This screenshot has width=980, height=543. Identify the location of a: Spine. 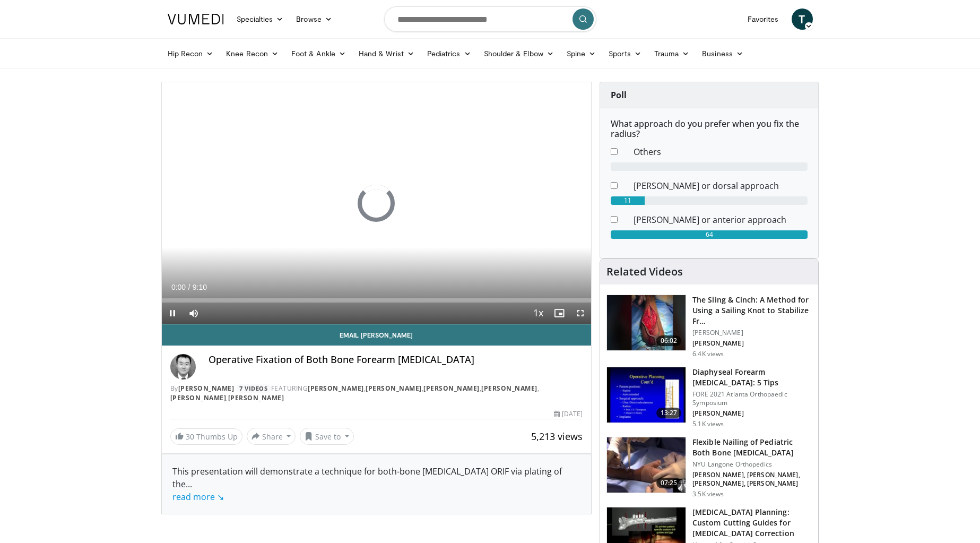
(581, 54).